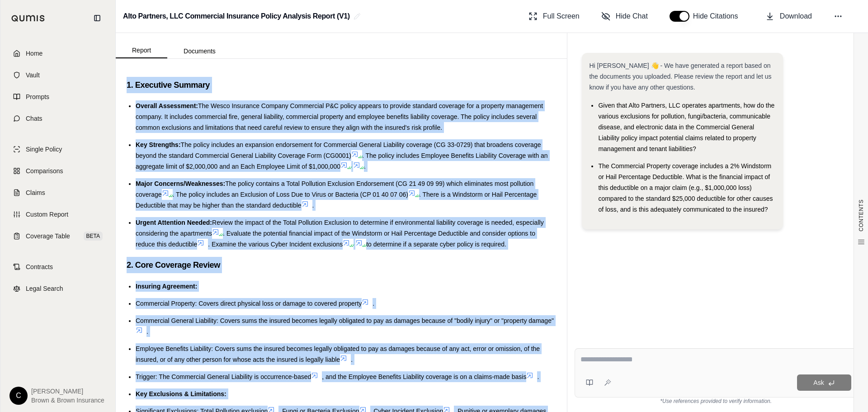 The height and width of the screenshot is (412, 868). I want to click on span: Hide Chat, so click(632, 17).